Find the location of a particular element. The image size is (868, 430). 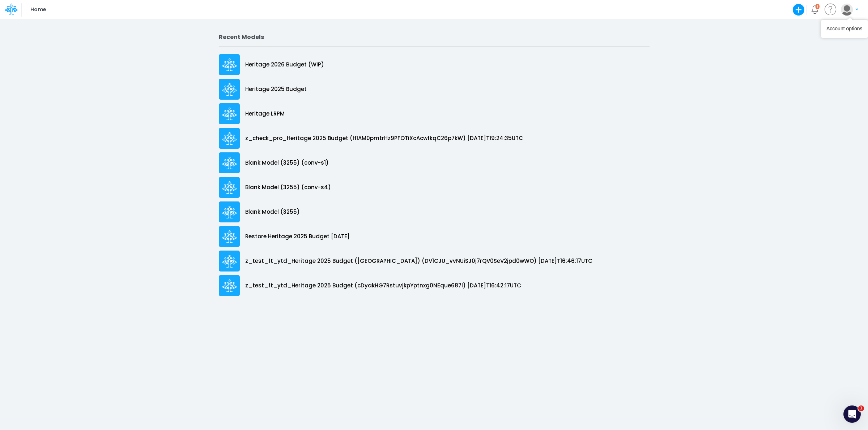

div: 1 unread items is located at coordinates (817, 6).